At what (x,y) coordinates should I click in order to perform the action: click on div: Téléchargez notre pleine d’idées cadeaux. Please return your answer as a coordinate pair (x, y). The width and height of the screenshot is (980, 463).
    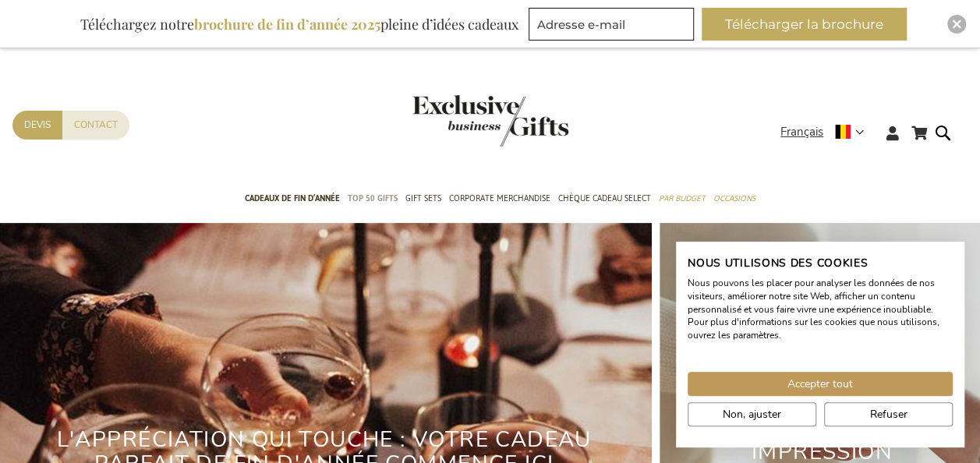
    Looking at the image, I should click on (299, 24).